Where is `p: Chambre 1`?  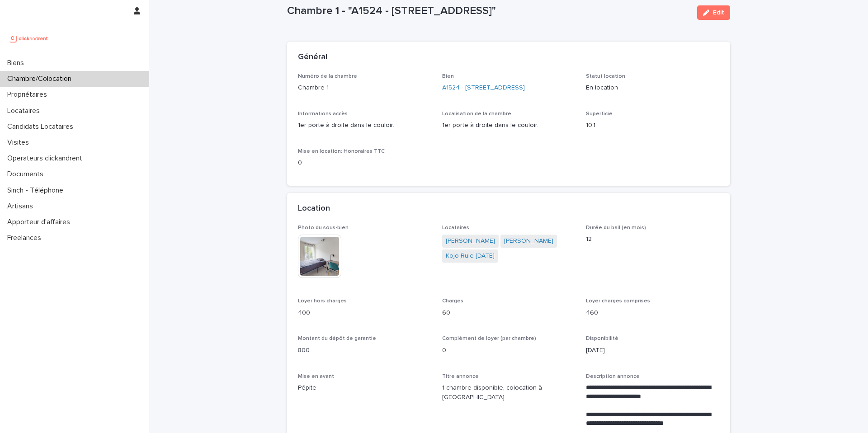 p: Chambre 1 is located at coordinates (364, 88).